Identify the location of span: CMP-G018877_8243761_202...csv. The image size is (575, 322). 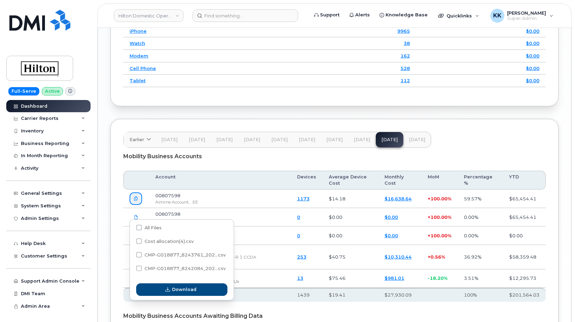
(185, 254).